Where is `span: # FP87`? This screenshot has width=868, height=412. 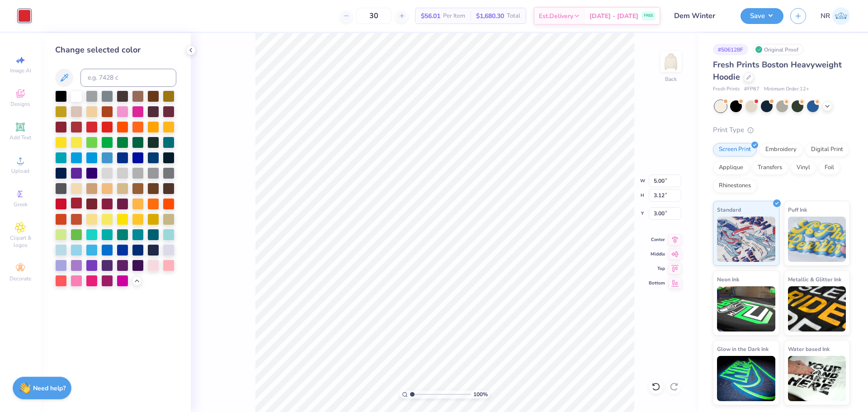
span: # FP87 is located at coordinates (752, 89).